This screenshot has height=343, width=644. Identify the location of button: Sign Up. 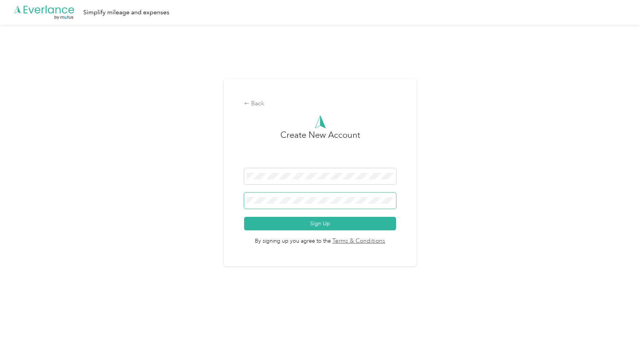
(319, 223).